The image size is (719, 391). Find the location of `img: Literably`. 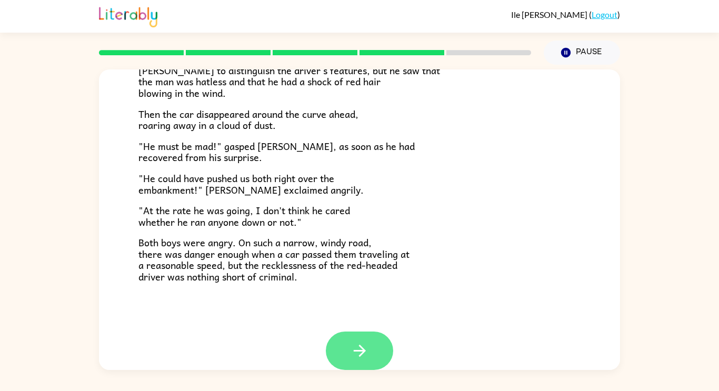

img: Literably is located at coordinates (128, 16).